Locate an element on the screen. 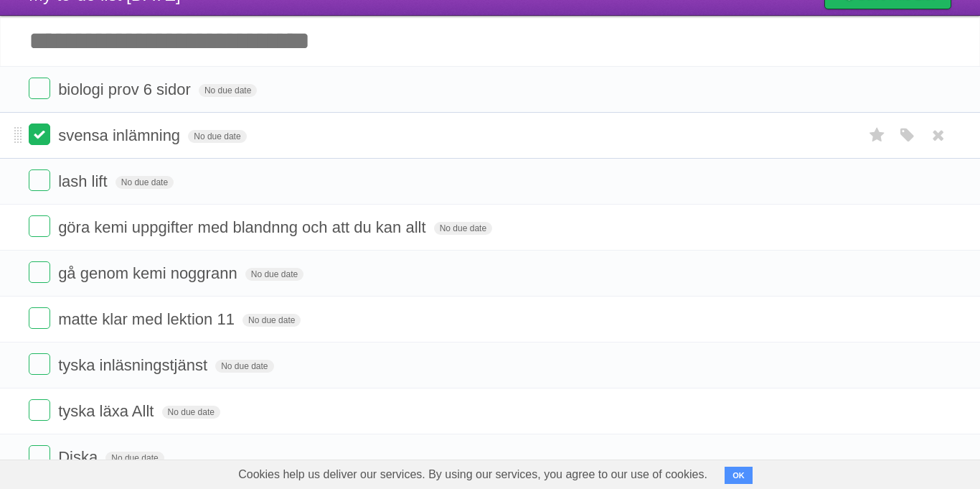  span: gå genom kemi noggrann is located at coordinates (150, 272).